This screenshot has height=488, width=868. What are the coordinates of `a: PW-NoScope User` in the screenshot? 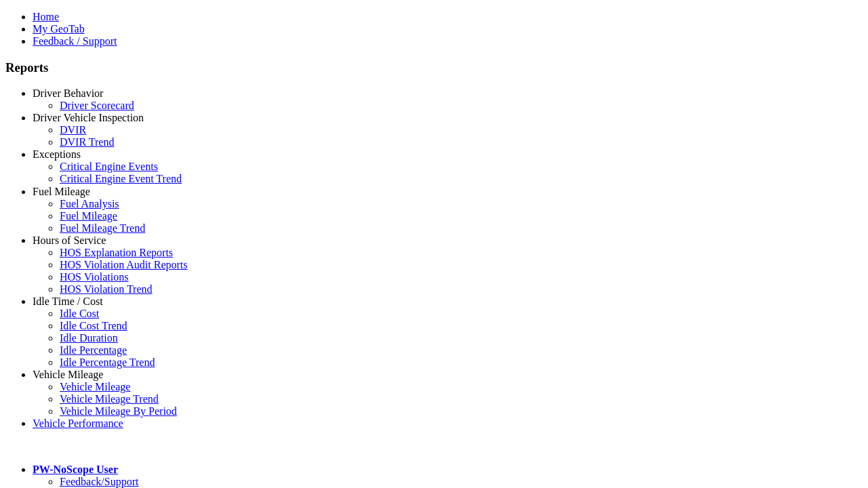 It's located at (75, 470).